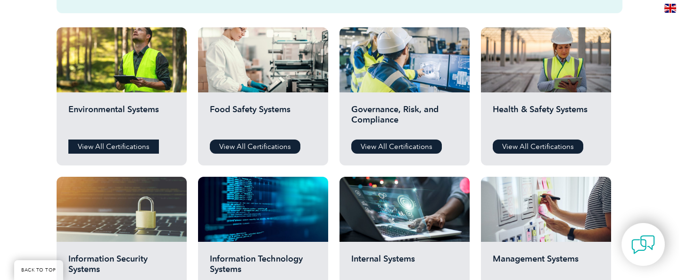 The height and width of the screenshot is (280, 679). What do you see at coordinates (122, 118) in the screenshot?
I see `h2: Environmental Systems` at bounding box center [122, 118].